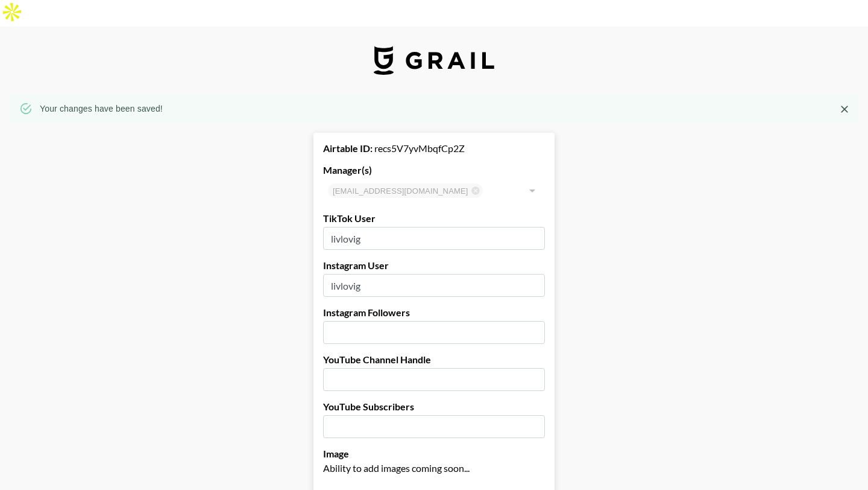 This screenshot has height=490, width=868. Describe the element at coordinates (434, 61) in the screenshot. I see `img: Grail Talent Logo` at that location.